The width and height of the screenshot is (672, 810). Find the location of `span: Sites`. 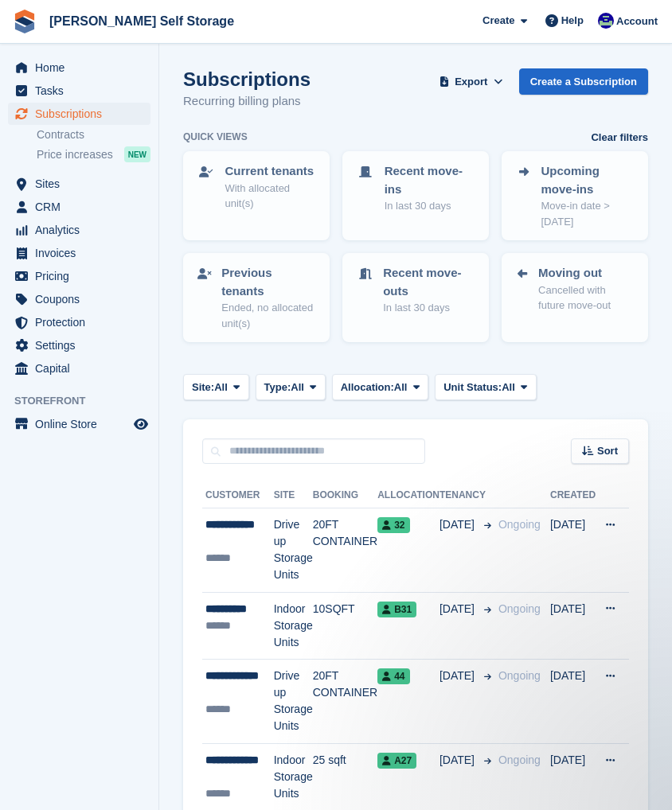

span: Sites is located at coordinates (82, 184).